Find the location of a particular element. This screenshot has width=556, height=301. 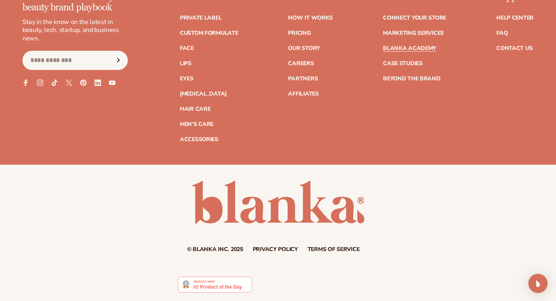

small: © Blanka Inc. 2025 is located at coordinates (215, 249).